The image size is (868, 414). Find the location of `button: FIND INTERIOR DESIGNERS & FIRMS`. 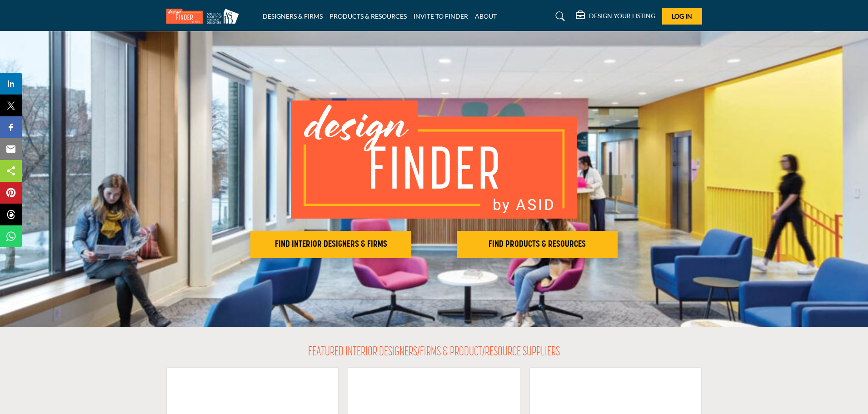

button: FIND INTERIOR DESIGNERS & FIRMS is located at coordinates (331, 244).